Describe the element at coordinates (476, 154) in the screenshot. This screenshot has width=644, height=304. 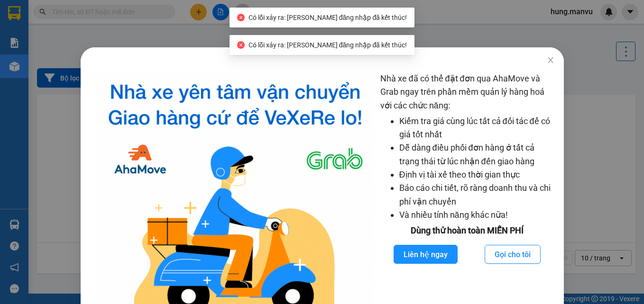
I see `li: Dễ dàng điều phối đơn hàng ở tất cả trạng thái từ lúc nhận đến giao hàng` at that location.